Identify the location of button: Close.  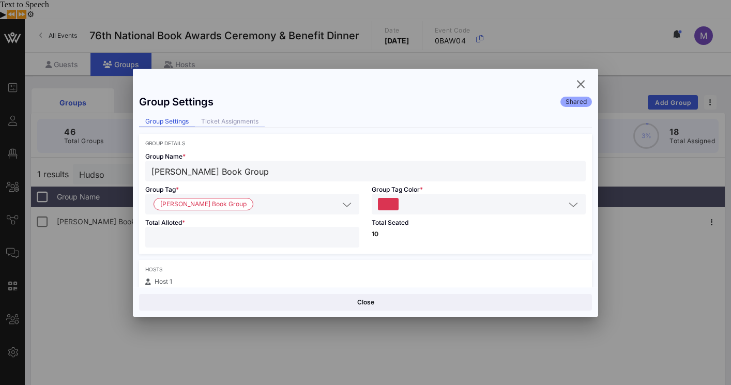
(366, 302).